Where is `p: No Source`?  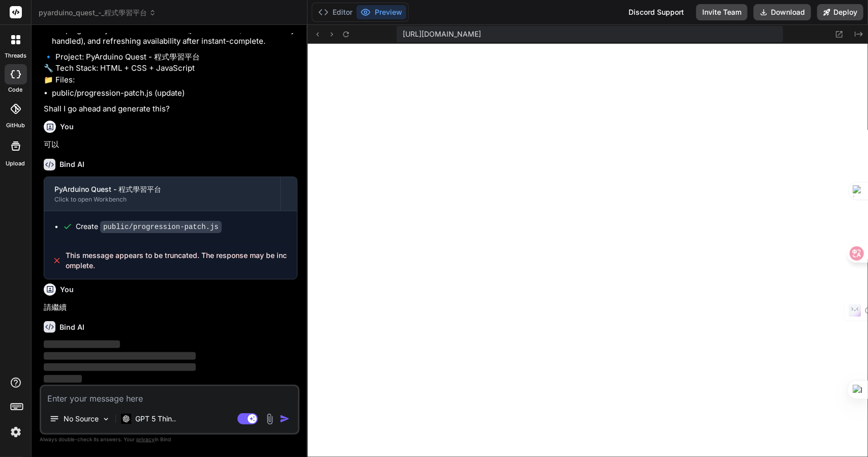 p: No Source is located at coordinates (81, 419).